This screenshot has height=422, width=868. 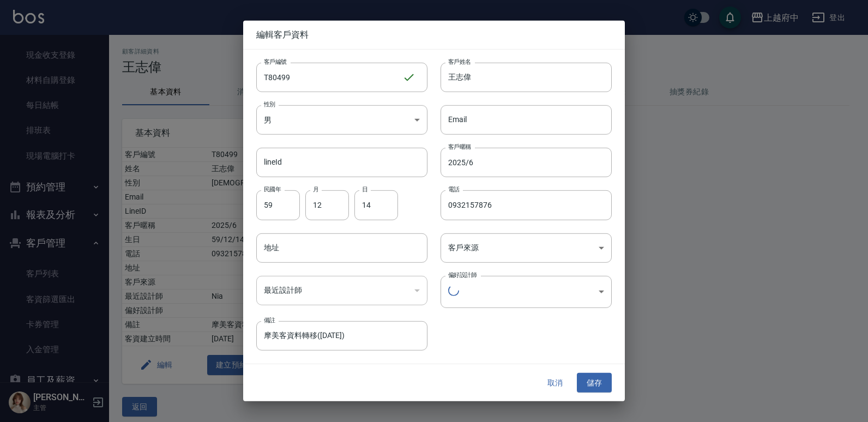 I want to click on button: 儲存, so click(x=594, y=383).